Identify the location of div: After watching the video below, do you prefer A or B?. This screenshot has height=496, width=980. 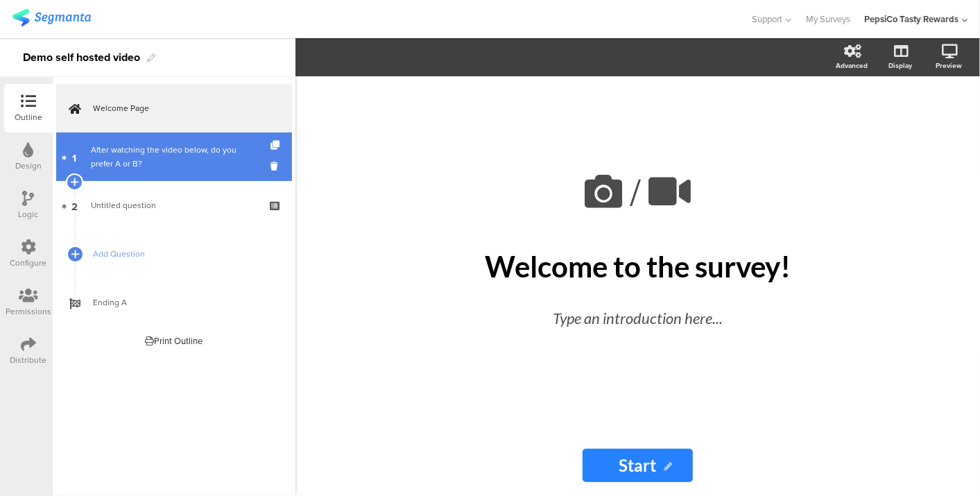
(173, 157).